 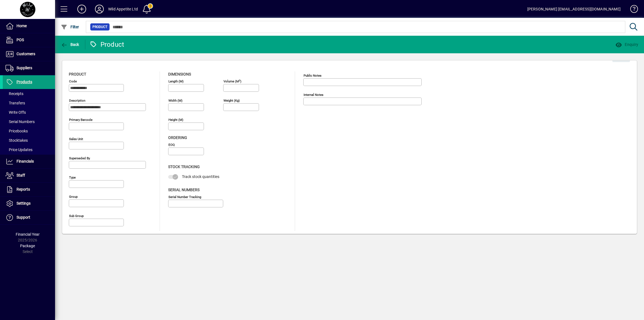 What do you see at coordinates (29, 54) in the screenshot?
I see `a: Customers` at bounding box center [29, 54].